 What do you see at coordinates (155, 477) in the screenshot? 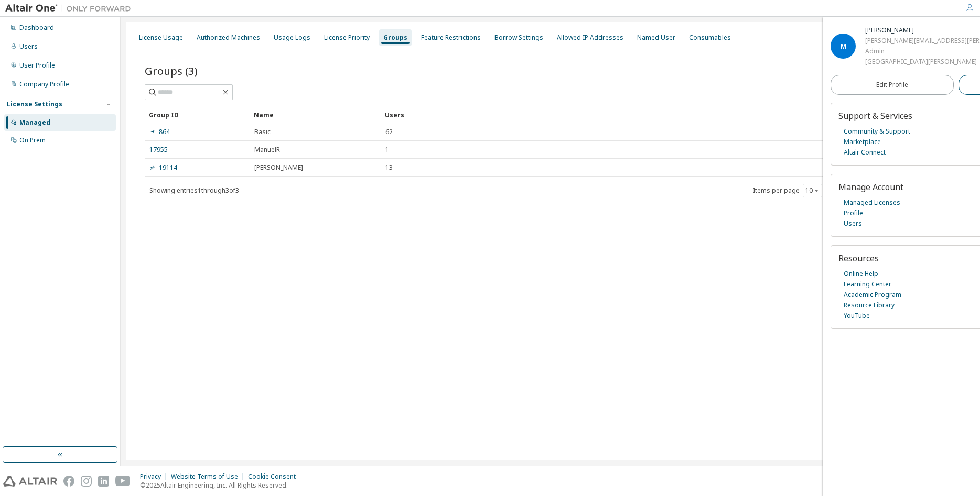
I see `div: Privacy` at bounding box center [155, 477].